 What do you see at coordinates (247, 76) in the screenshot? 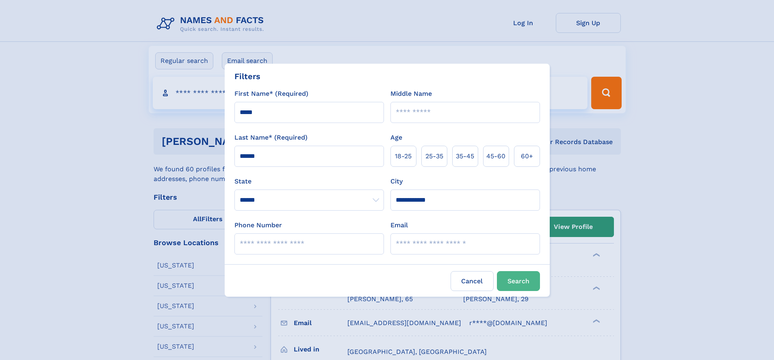
I see `div: Filters` at bounding box center [247, 76].